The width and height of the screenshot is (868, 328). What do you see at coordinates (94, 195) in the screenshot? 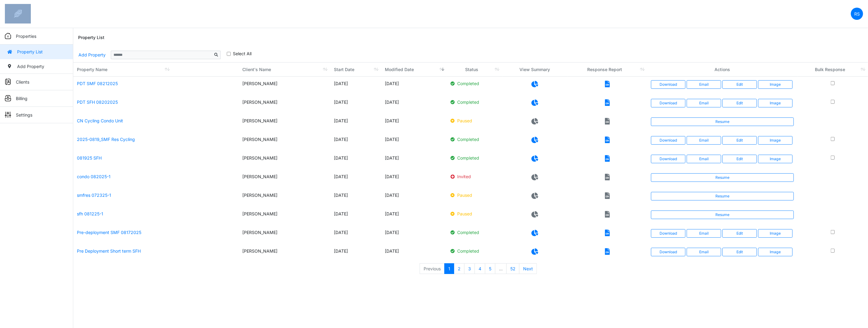
I see `a: smfres 072325-1` at bounding box center [94, 195].